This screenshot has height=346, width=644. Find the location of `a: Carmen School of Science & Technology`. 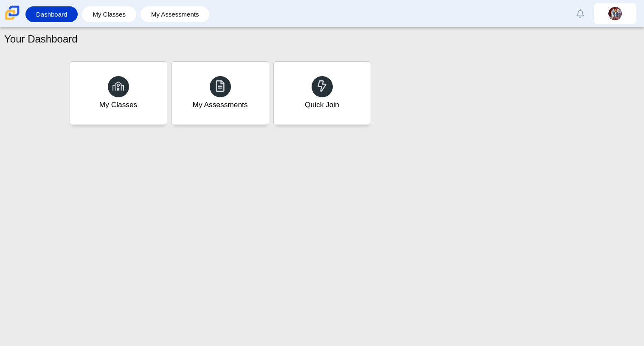

a: Carmen School of Science & Technology is located at coordinates (12, 19).